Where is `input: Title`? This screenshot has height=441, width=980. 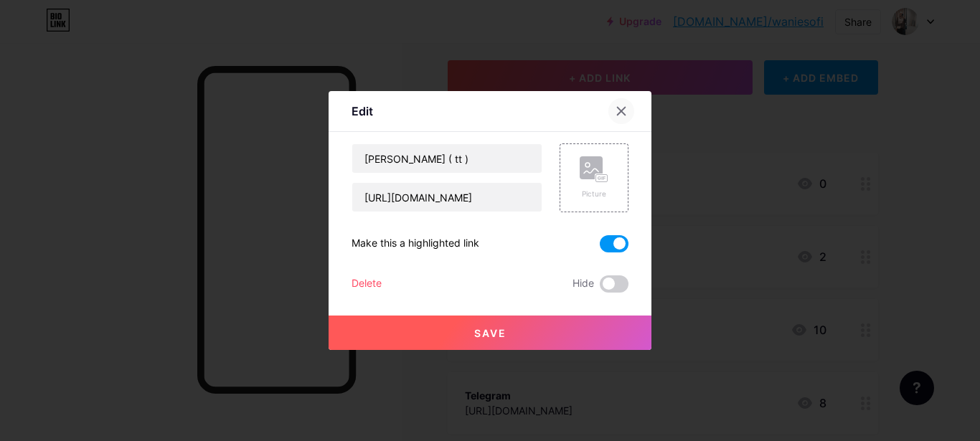 input: Title is located at coordinates (446, 159).